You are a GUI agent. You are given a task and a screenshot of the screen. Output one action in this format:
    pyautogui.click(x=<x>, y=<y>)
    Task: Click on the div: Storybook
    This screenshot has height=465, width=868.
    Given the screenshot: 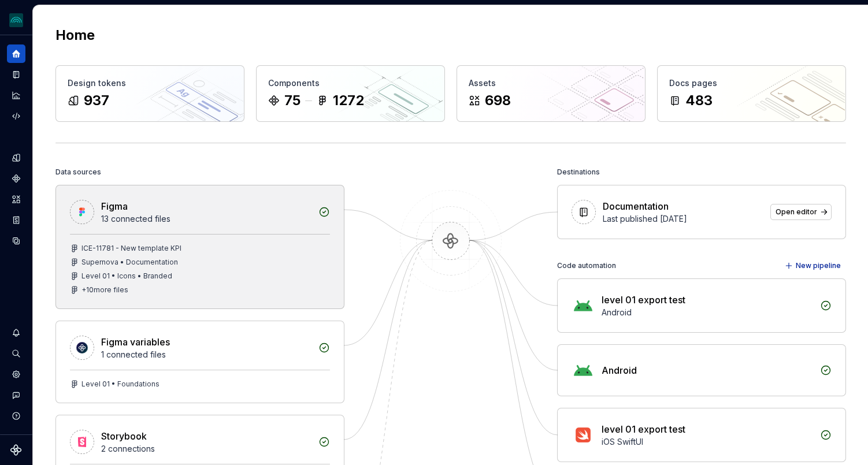 What is the action you would take?
    pyautogui.click(x=124, y=436)
    